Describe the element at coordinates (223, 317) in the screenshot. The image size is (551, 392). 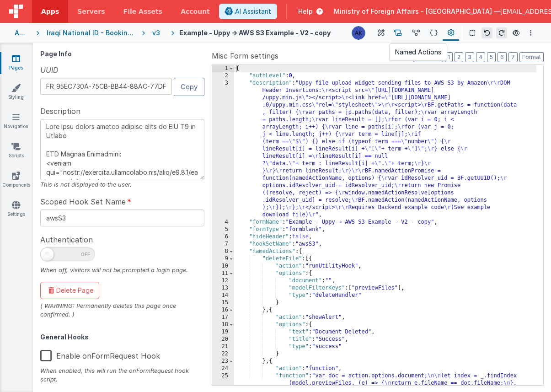
I see `div: 17` at that location.